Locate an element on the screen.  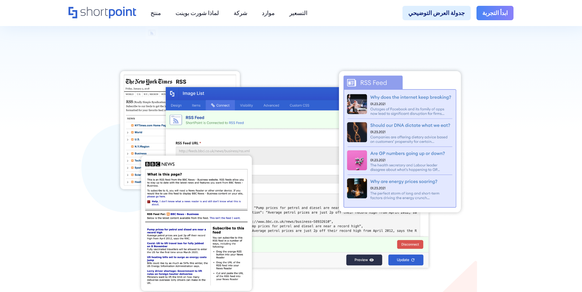
a: التسعير is located at coordinates (298, 13).